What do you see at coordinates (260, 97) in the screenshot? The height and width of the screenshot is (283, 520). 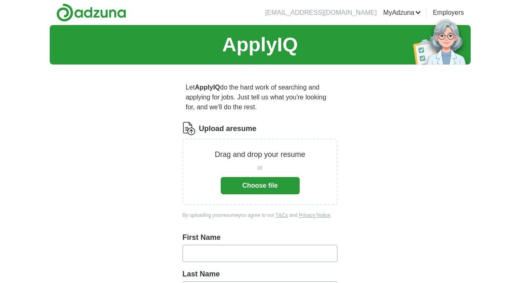 I see `p: Let do the hard work of searching and applying for jobs. Just tell us what you're looking for, an...` at bounding box center [260, 97].